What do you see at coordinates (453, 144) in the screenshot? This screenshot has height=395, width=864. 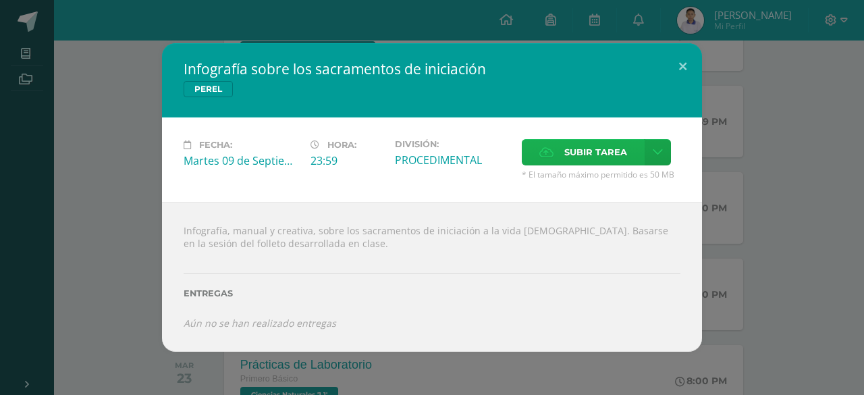 I see `label: División:` at bounding box center [453, 144].